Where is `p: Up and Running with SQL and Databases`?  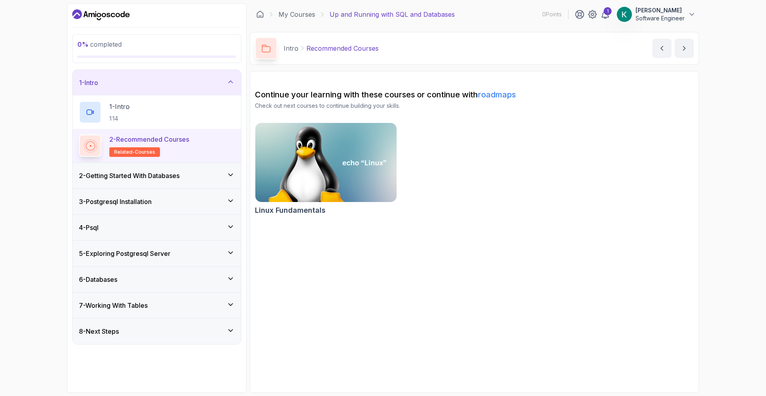
p: Up and Running with SQL and Databases is located at coordinates (392, 14).